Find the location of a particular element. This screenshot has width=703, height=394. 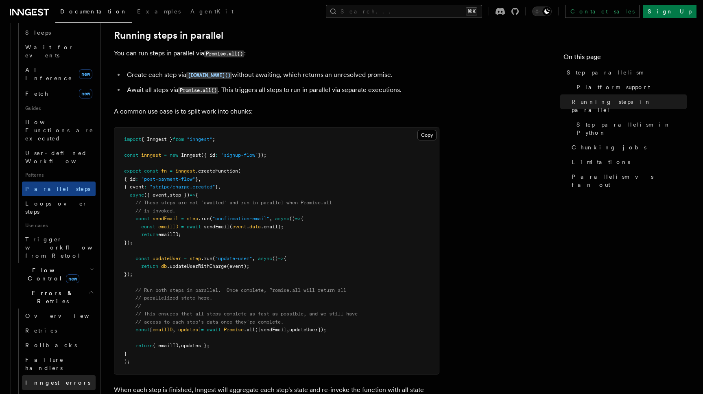

a: Rollbacks is located at coordinates (59, 345).